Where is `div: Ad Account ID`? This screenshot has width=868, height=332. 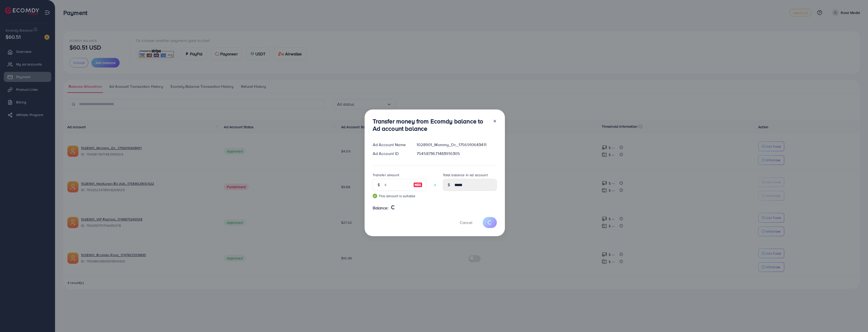
div: Ad Account ID is located at coordinates (391, 153).